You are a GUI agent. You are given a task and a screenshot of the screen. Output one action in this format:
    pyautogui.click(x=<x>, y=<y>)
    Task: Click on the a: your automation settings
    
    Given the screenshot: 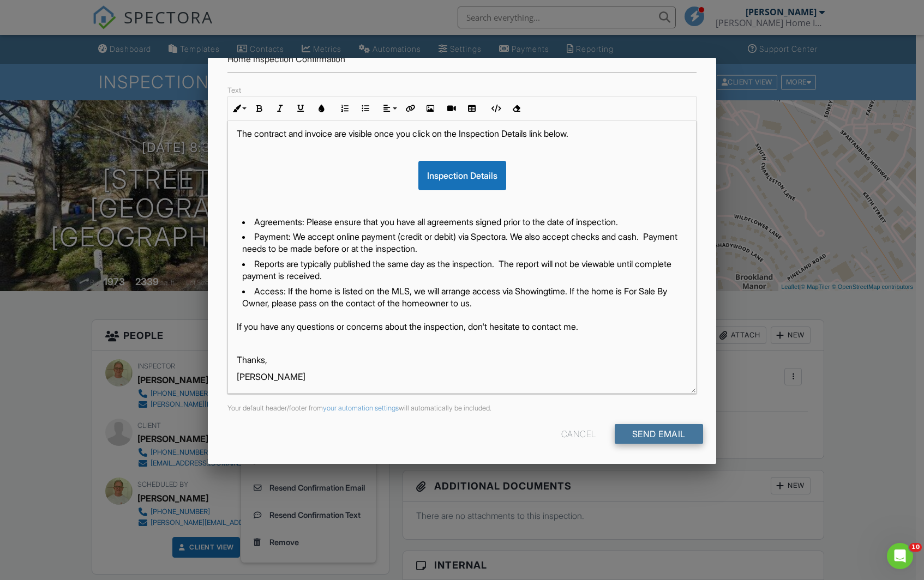 What is the action you would take?
    pyautogui.click(x=361, y=408)
    